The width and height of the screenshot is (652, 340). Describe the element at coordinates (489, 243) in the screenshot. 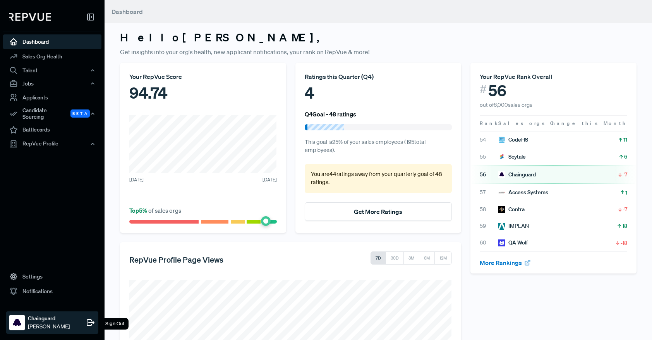

I see `span: 60` at that location.